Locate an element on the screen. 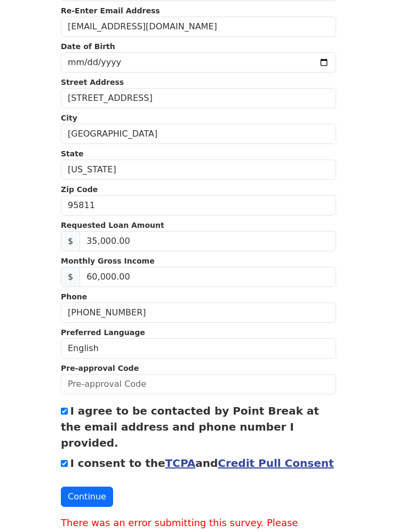 Image resolution: width=397 pixels, height=532 pixels. a: TCPA is located at coordinates (181, 463).